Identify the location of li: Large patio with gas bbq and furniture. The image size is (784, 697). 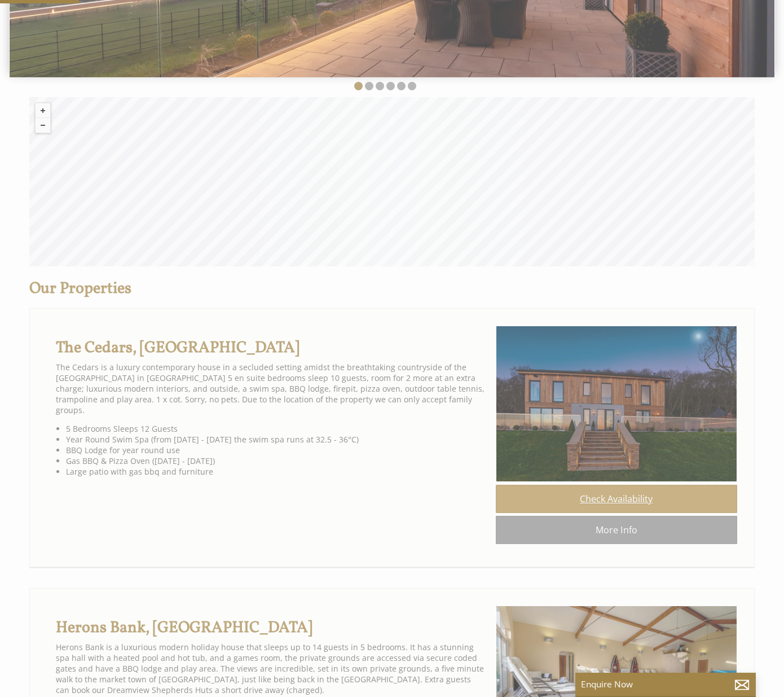
(276, 472).